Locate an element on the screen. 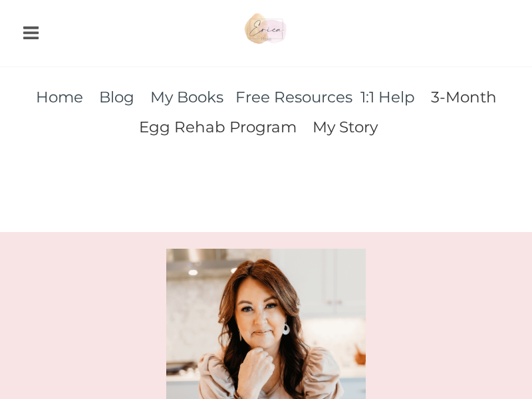 This screenshot has width=532, height=399. span: Blog is located at coordinates (116, 97).